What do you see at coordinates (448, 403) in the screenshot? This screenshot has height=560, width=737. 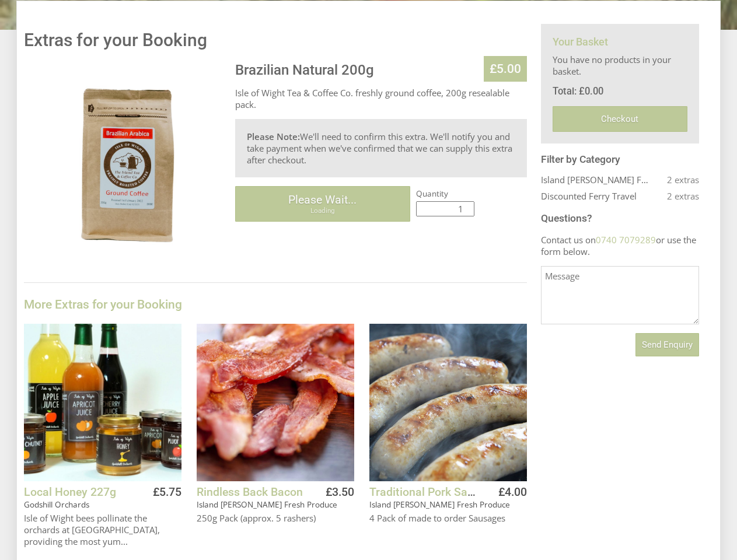 I see `img: Traditional Pork Sausages` at bounding box center [448, 403].